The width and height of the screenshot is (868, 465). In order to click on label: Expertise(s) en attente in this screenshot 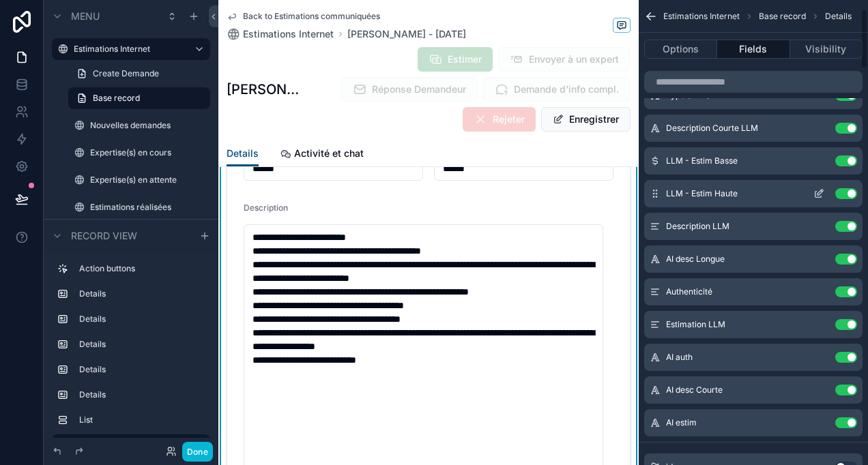, I will do `click(149, 180)`.